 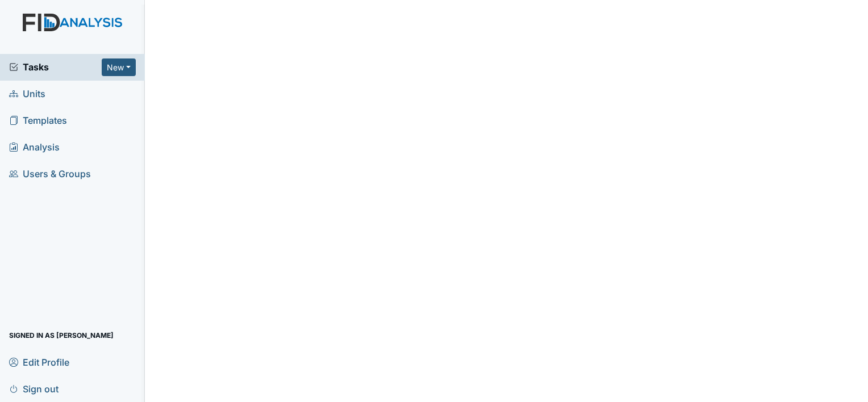 I want to click on span: Units, so click(x=27, y=94).